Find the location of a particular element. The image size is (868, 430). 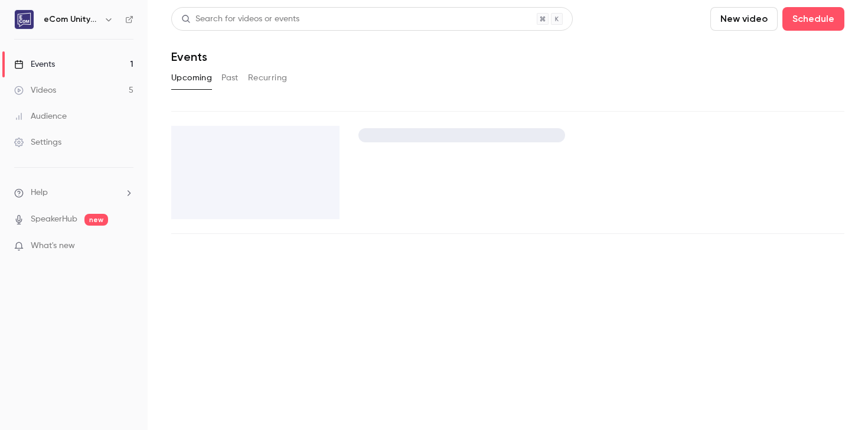

a: SpeakerHub is located at coordinates (54, 219).